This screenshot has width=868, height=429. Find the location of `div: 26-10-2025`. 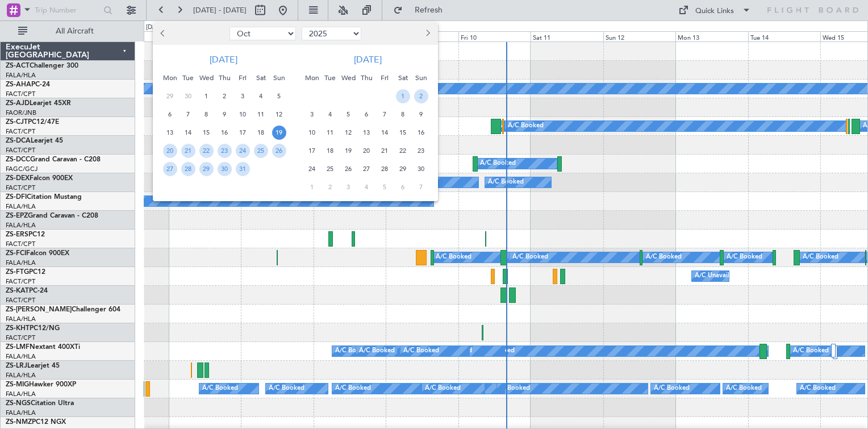

div: 26-10-2025 is located at coordinates (278, 151).